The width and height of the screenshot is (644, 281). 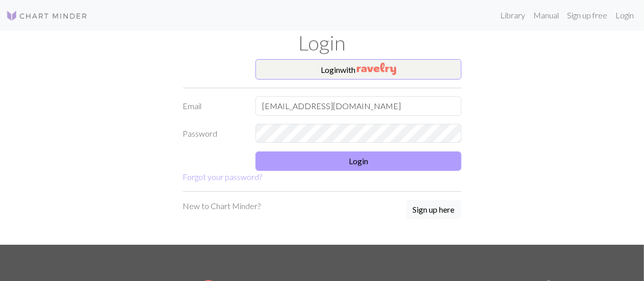 What do you see at coordinates (359, 69) in the screenshot?
I see `button: Loginwith` at bounding box center [359, 69].